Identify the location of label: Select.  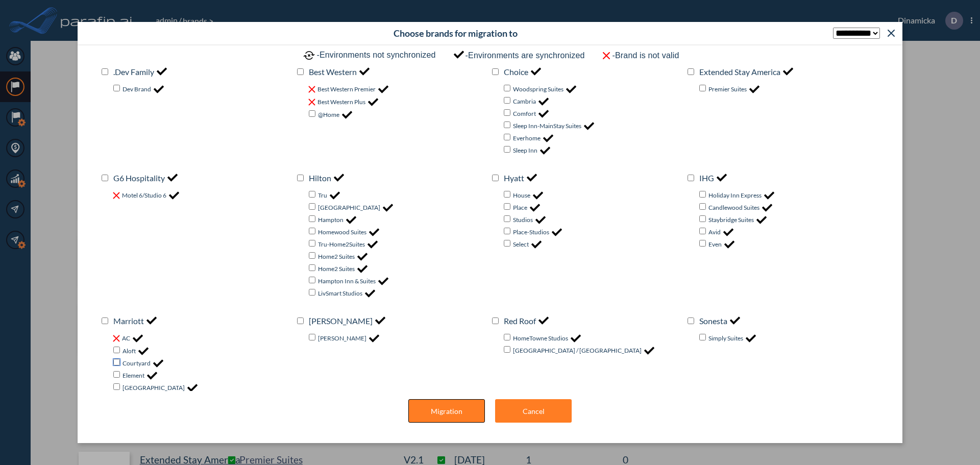
(521, 245).